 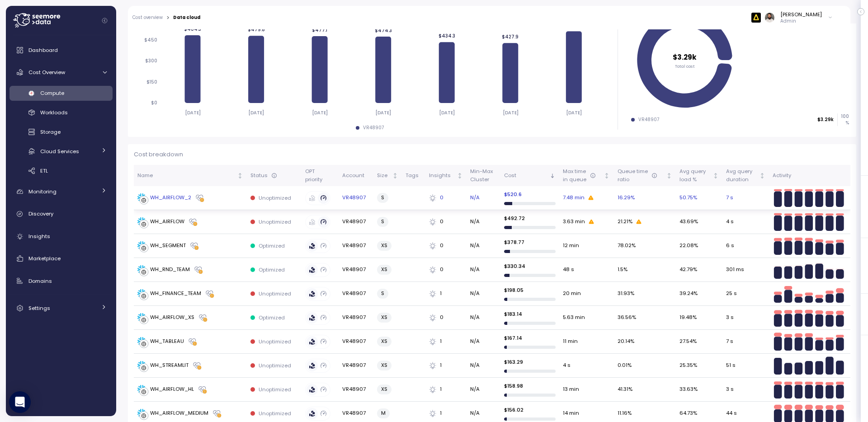 What do you see at coordinates (172, 389) in the screenshot?
I see `div: WH_AIRFLOW_HL` at bounding box center [172, 389].